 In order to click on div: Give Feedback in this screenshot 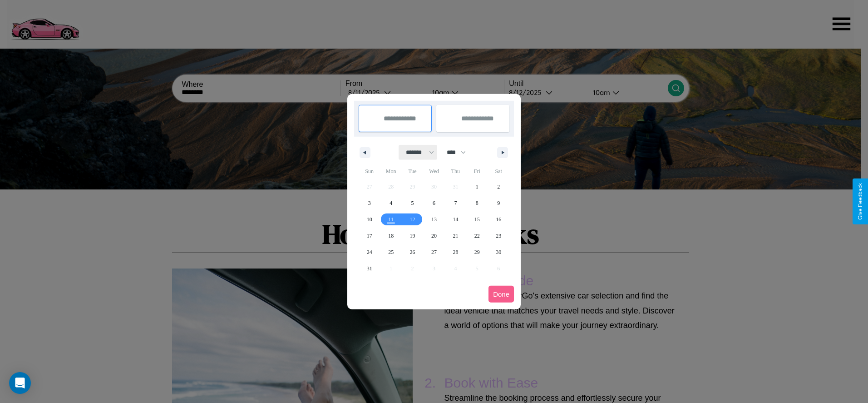, I will do `click(861, 202)`.